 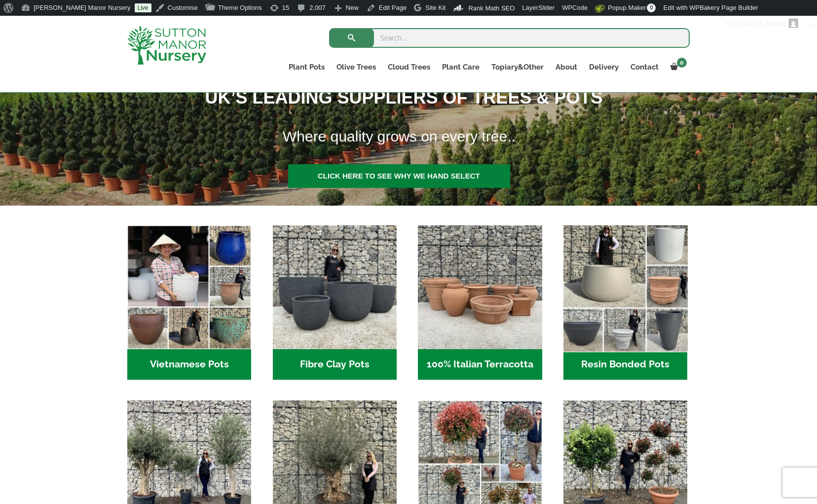 I want to click on a: Contact, so click(x=644, y=67).